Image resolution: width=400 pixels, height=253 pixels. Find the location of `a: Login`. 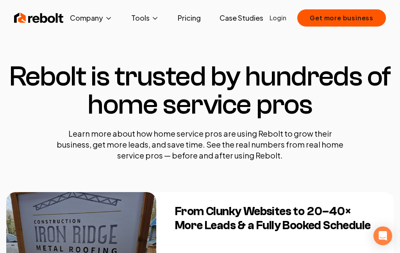

a: Login is located at coordinates (278, 18).